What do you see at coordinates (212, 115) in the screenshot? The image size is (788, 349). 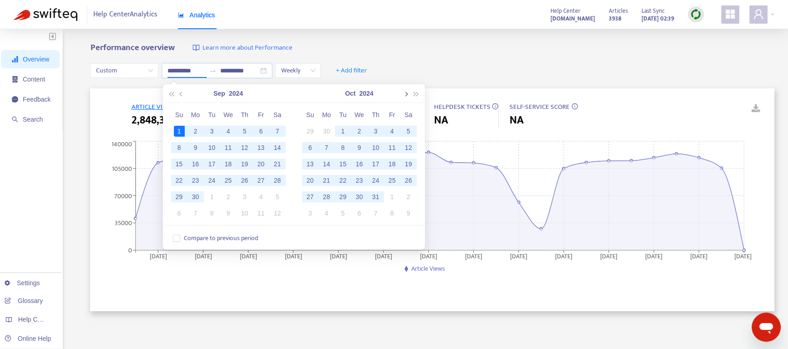 I see `th: Tu` at bounding box center [212, 115].